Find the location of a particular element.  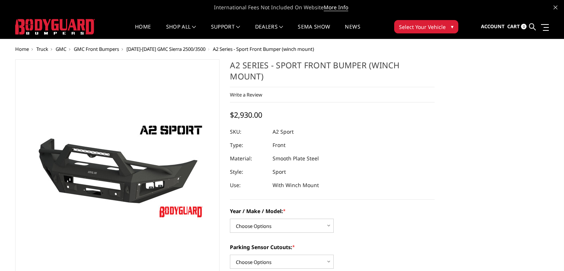

dd: Front is located at coordinates (279, 145).